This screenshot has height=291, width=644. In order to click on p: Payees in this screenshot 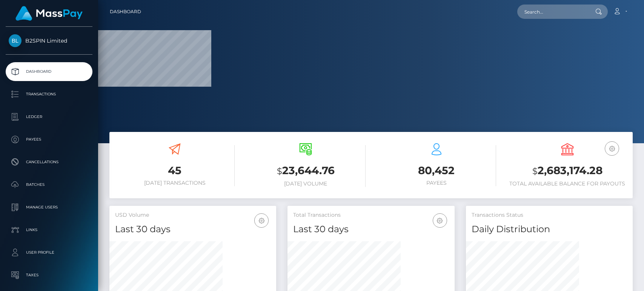, I will do `click(49, 140)`.